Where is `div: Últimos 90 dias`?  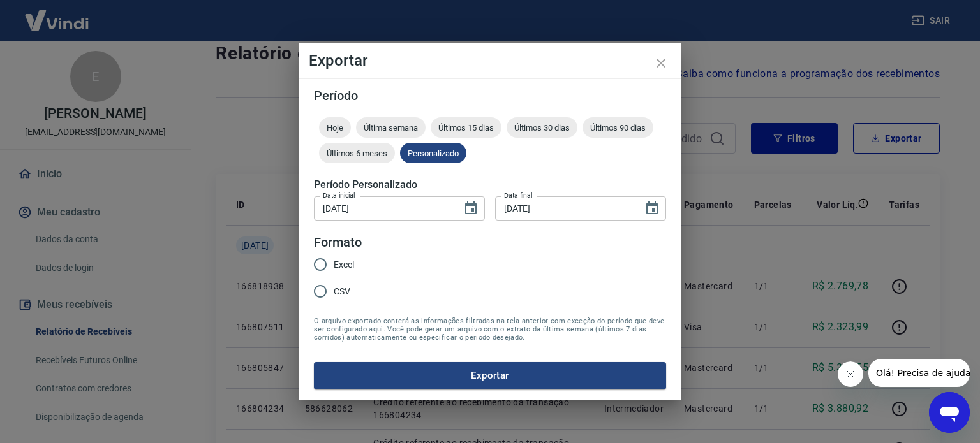
div: Últimos 90 dias is located at coordinates (617, 127).